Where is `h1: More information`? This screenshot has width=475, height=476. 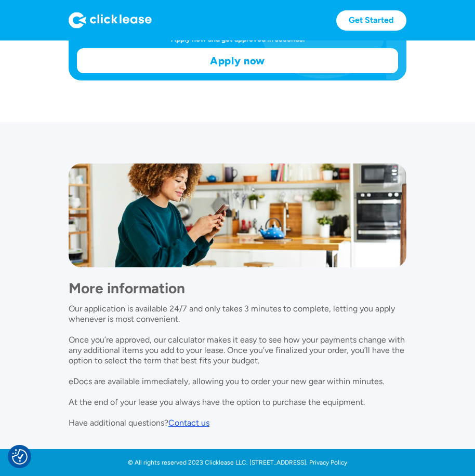
h1: More information is located at coordinates (238, 288).